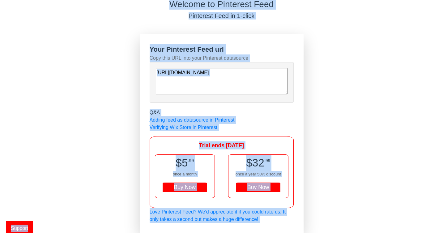 This screenshot has width=443, height=233. I want to click on div: once a month, so click(185, 174).